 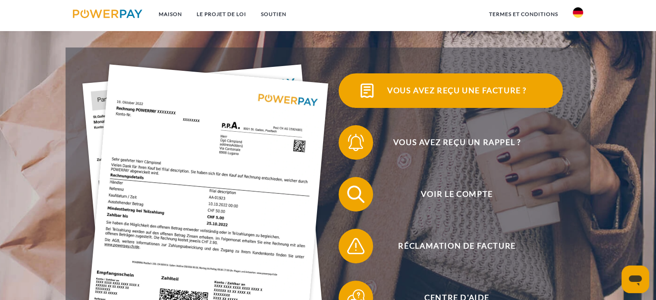 I want to click on font: Maison, so click(x=170, y=14).